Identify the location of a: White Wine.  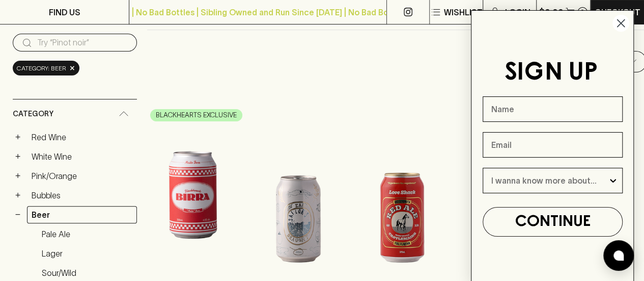
(82, 157).